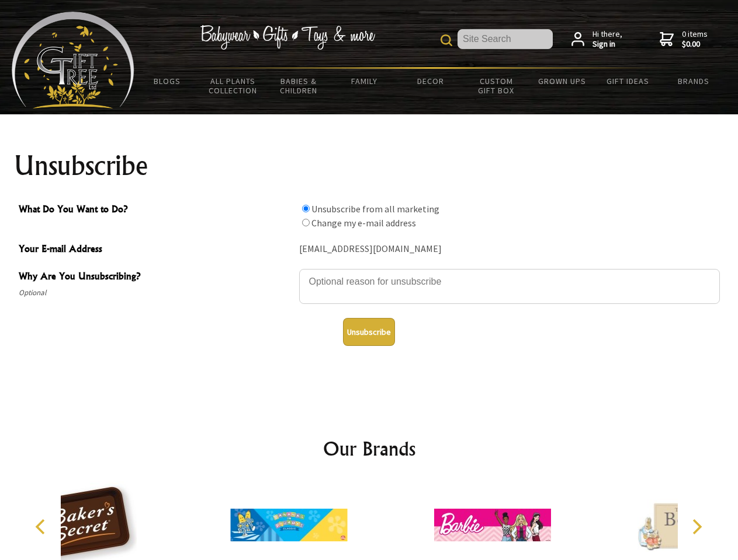 The height and width of the screenshot is (560, 738). Describe the element at coordinates (695, 45) in the screenshot. I see `strong: $0.00` at that location.